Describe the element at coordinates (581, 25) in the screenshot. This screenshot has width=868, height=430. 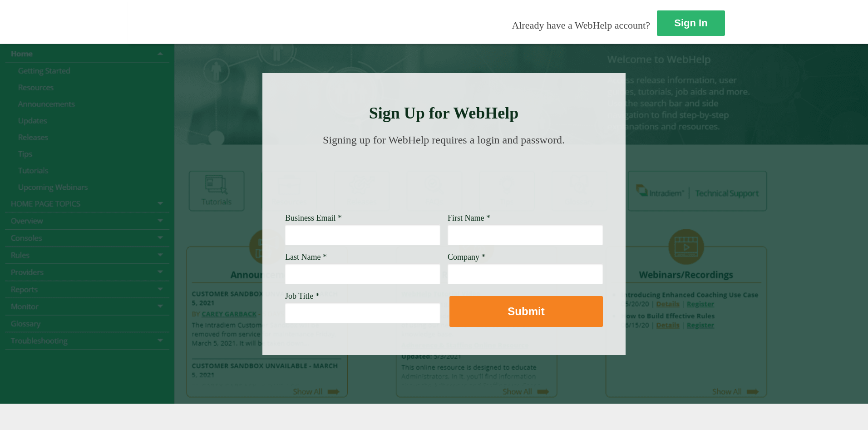
I see `span: Already have a WebHelp account?` at that location.